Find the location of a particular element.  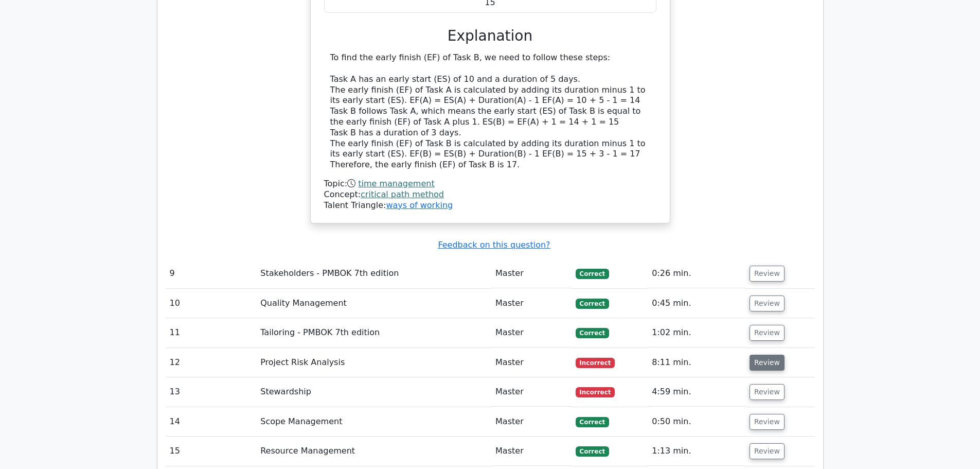

td: 0:26 min. is located at coordinates (696, 273).